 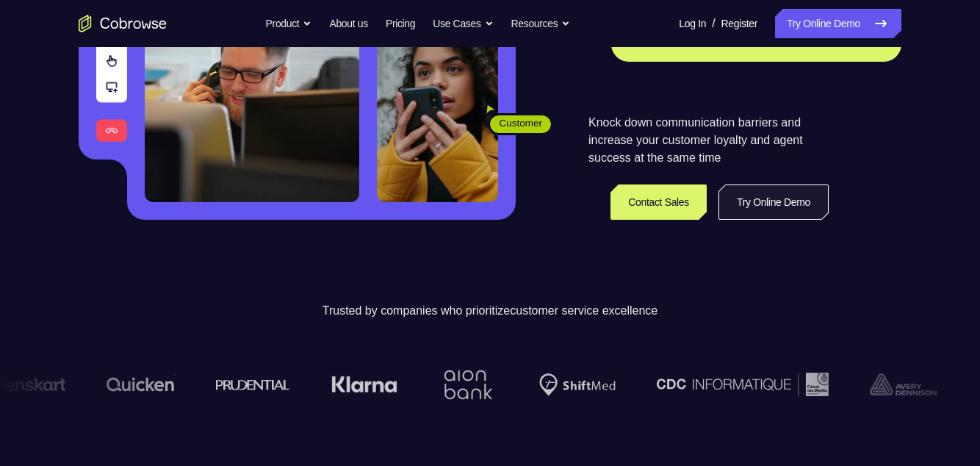 I want to click on a: About us, so click(x=348, y=23).